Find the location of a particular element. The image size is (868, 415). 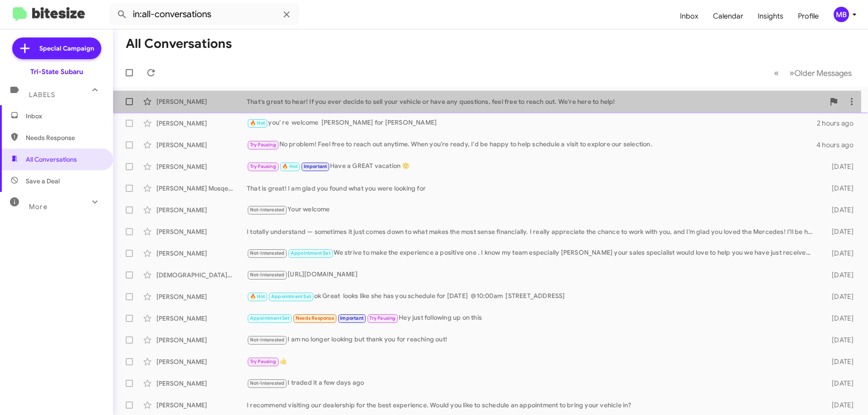

div: I totally understand — sometimes it just comes down to what makes the most sense financially. I r... is located at coordinates (532, 232).